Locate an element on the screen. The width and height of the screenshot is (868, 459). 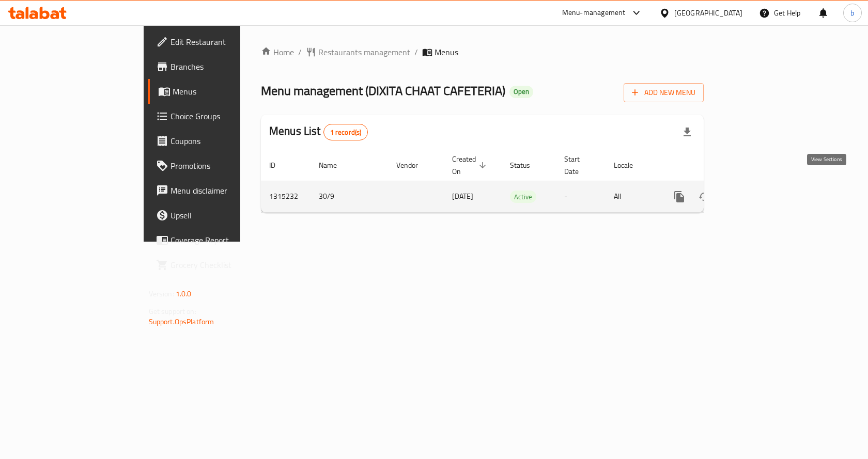
nav: breadcrumb is located at coordinates (482, 52).